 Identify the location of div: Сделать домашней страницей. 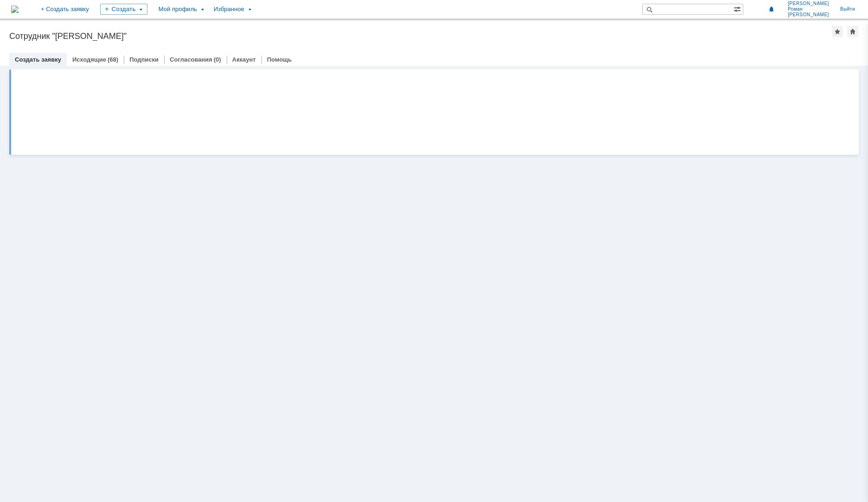
(852, 31).